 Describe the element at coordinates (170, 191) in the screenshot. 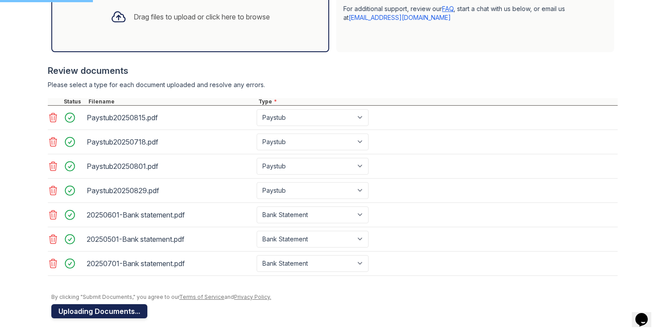

I see `div: Paystub20250829.pdf` at that location.